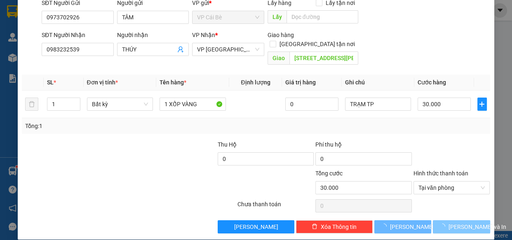 This screenshot has height=240, width=512. What do you see at coordinates (120, 104) in the screenshot?
I see `span: Bất kỳ` at bounding box center [120, 104].